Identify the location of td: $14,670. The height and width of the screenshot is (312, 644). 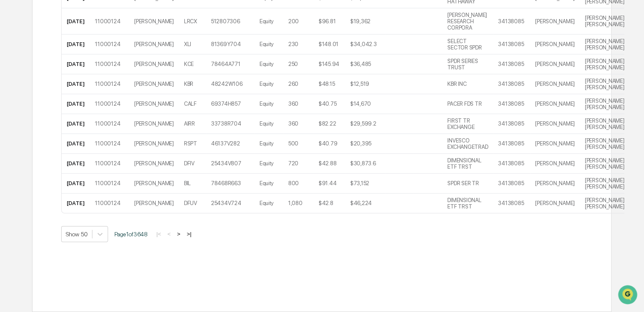
(365, 104).